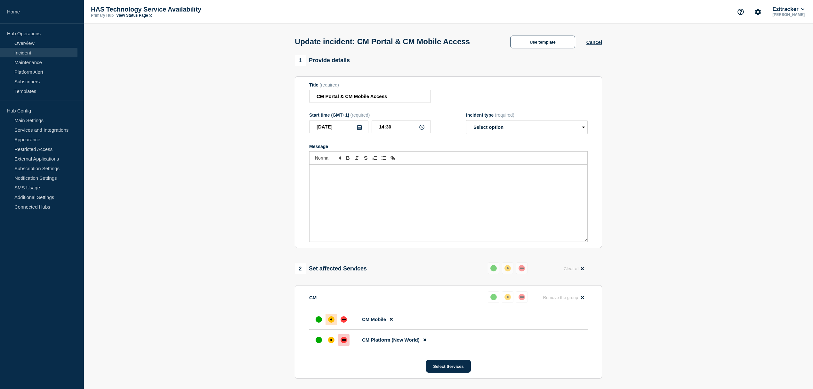 This screenshot has width=813, height=389. I want to click on span: CM Platform (New World), so click(391, 339).